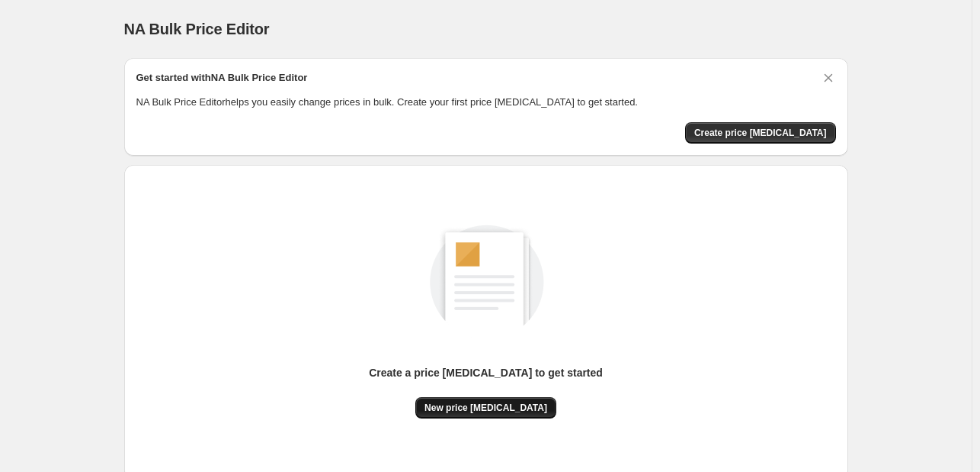  What do you see at coordinates (222, 78) in the screenshot?
I see `h2: Get started with NA Bulk Price Editor` at bounding box center [222, 78].